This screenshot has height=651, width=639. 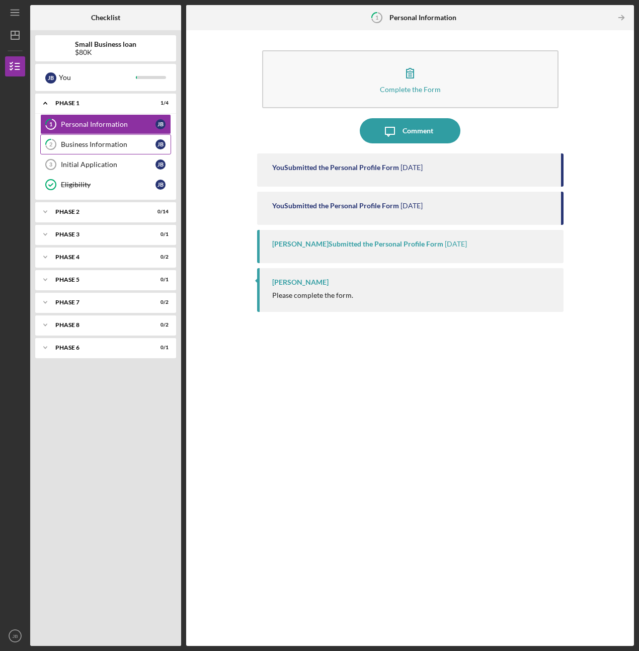 What do you see at coordinates (106, 52) in the screenshot?
I see `div: $80K` at bounding box center [106, 52].